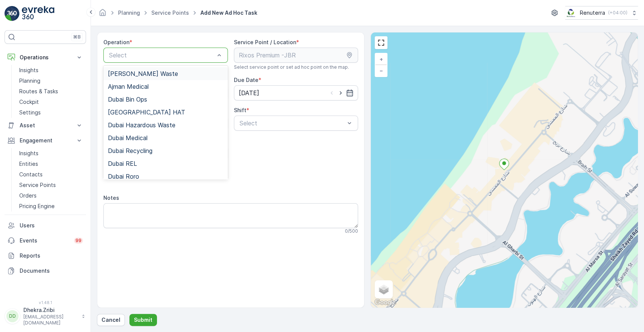 The width and height of the screenshot is (644, 332). Describe the element at coordinates (240, 110) in the screenshot. I see `label: Shift` at that location.